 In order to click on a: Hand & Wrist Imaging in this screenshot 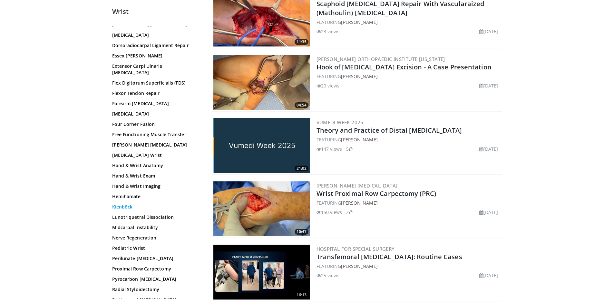, I will do `click(156, 186)`.